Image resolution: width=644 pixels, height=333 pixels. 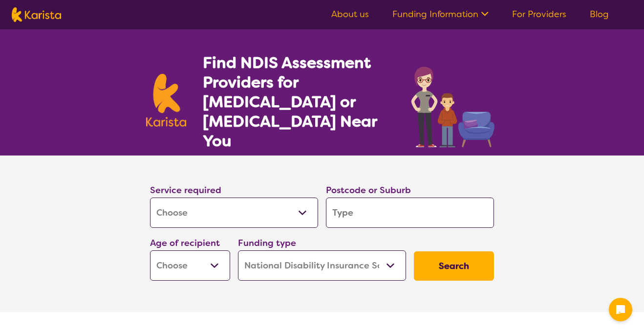 I want to click on label: Service required, so click(x=186, y=190).